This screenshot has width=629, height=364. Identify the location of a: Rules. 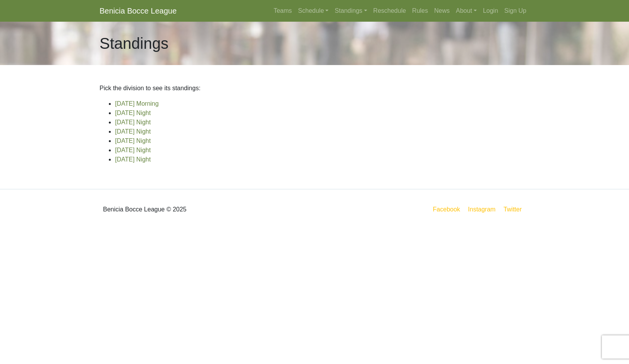
(420, 11).